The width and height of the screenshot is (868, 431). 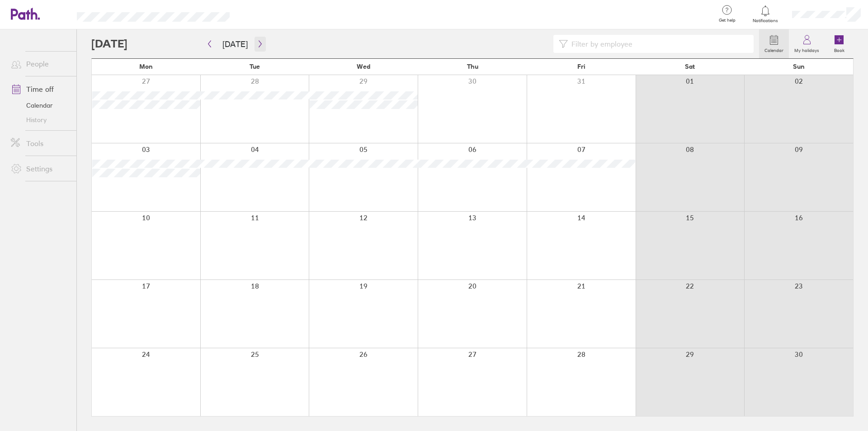 What do you see at coordinates (255, 66) in the screenshot?
I see `span: Tue` at bounding box center [255, 66].